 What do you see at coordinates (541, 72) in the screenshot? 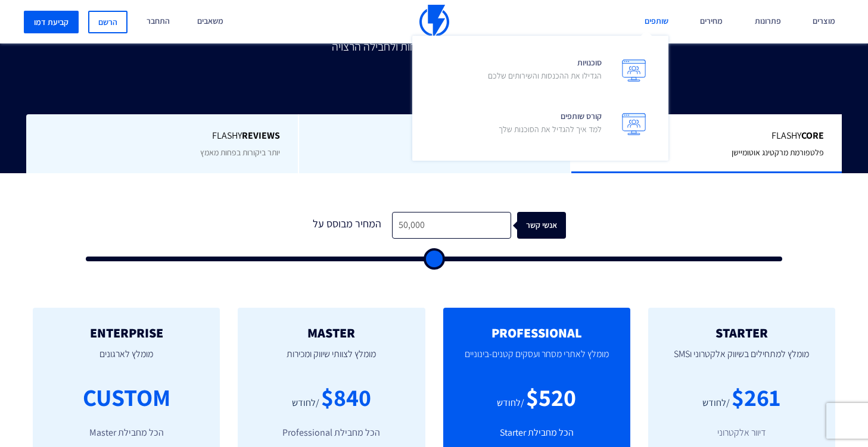
I see `a: סוכנויותהגדילו את ההכנסות והשירותים שלכם` at bounding box center [541, 72].